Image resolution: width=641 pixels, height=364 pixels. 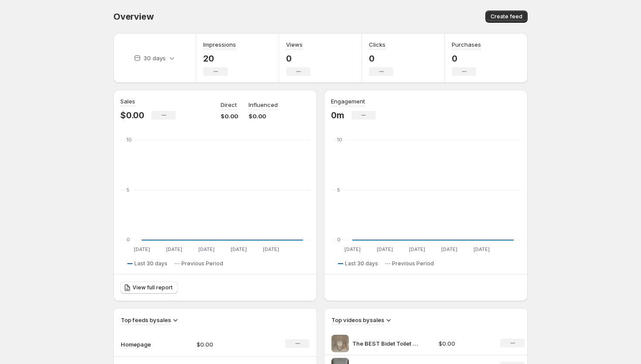 What do you see at coordinates (506, 16) in the screenshot?
I see `button: Create feed` at bounding box center [506, 16].